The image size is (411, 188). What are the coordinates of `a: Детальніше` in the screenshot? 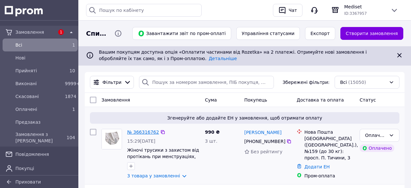 It's located at (223, 58).